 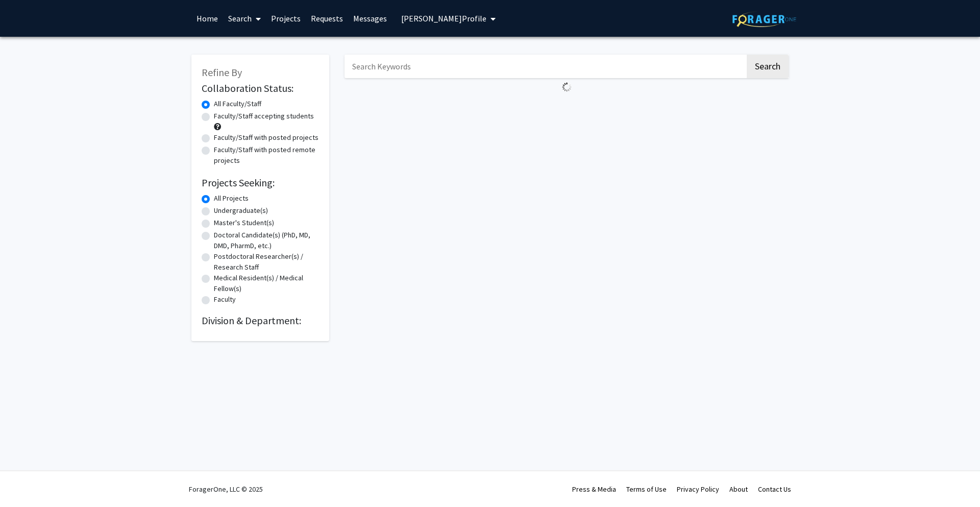 I want to click on a: Privacy Policy, so click(x=698, y=490).